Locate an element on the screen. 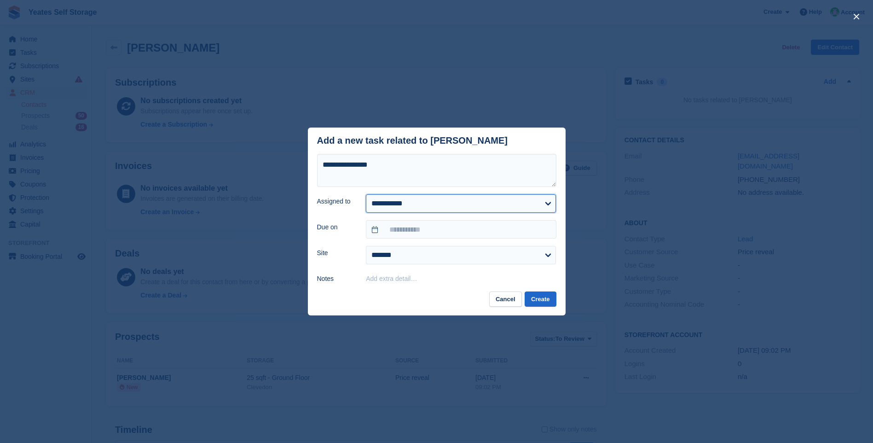  label: Assigned to is located at coordinates (336, 201).